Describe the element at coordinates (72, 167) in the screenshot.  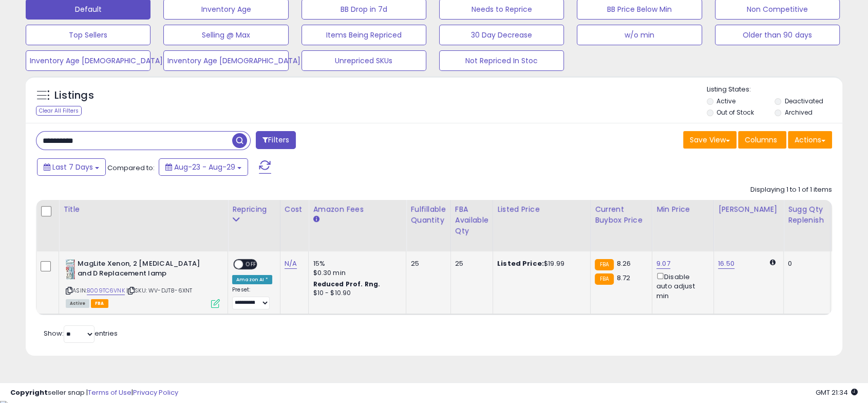
I see `span: Last 7 Days` at that location.